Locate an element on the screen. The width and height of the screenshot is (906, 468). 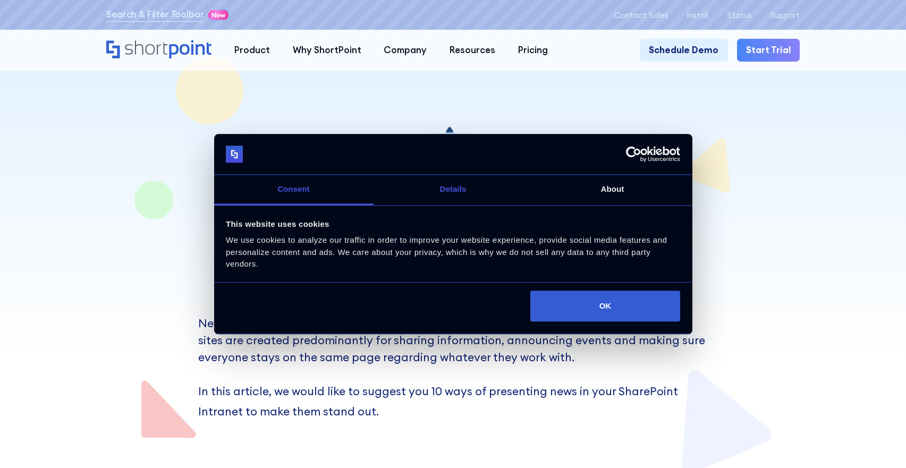
a: Resources is located at coordinates (472, 50).